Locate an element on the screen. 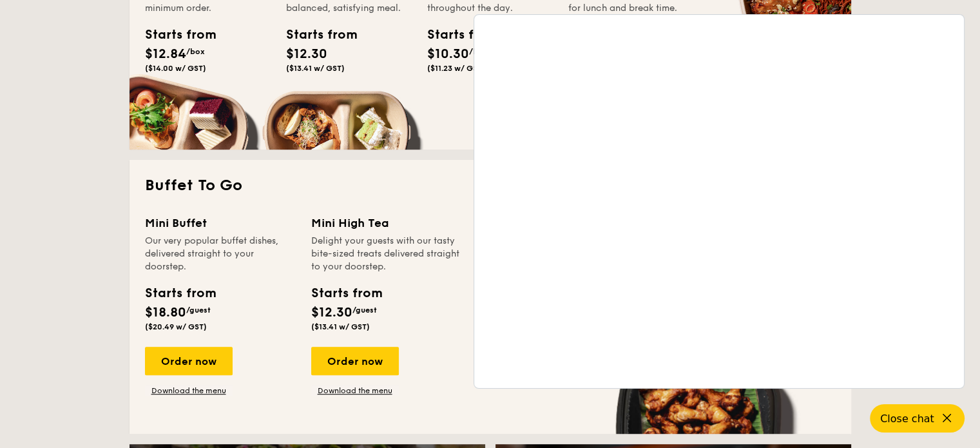 The image size is (980, 448). span: $18.80 is located at coordinates (166, 313).